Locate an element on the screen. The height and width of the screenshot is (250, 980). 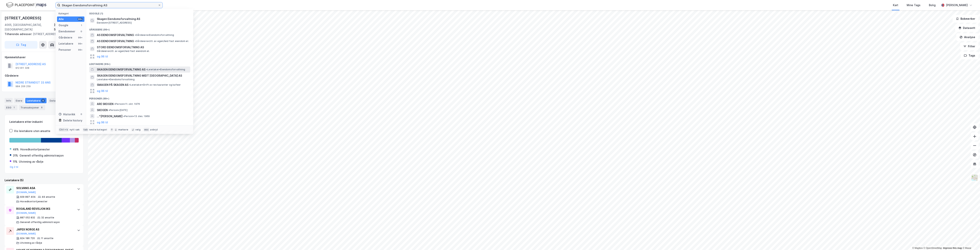
button: Tag is located at coordinates (21, 45).